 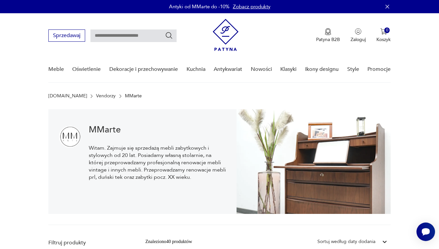 What do you see at coordinates (346, 242) in the screenshot?
I see `div: Sortuj według daty dodania` at bounding box center [346, 242].